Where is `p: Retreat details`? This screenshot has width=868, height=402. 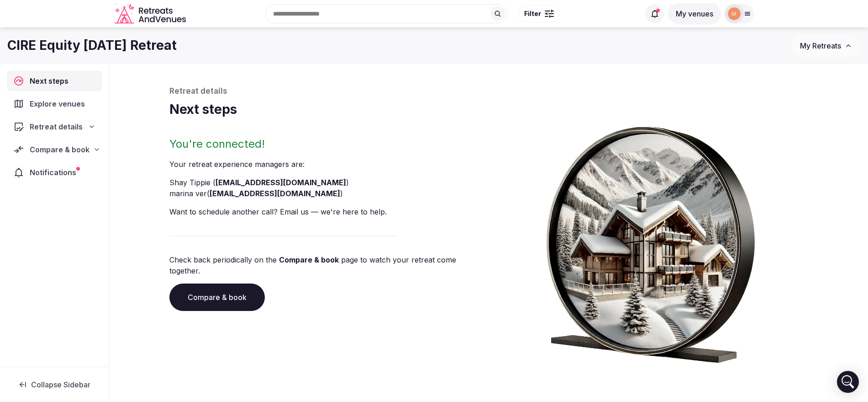 p: Retreat details is located at coordinates (489, 91).